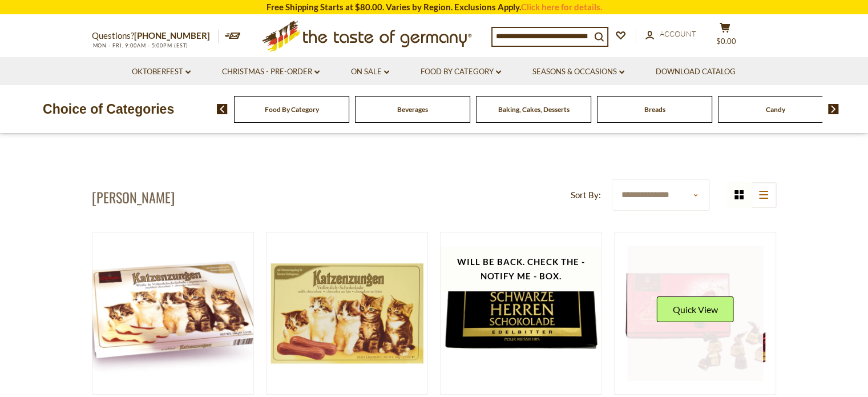 Image resolution: width=868 pixels, height=397 pixels. Describe the element at coordinates (726, 36) in the screenshot. I see `button: $0.00` at that location.